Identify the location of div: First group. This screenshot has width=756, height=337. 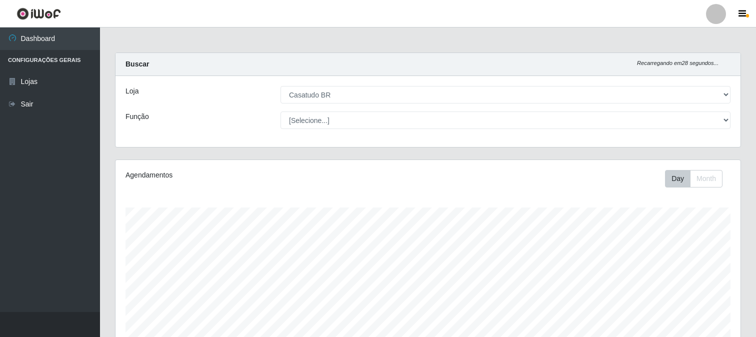
(694, 179).